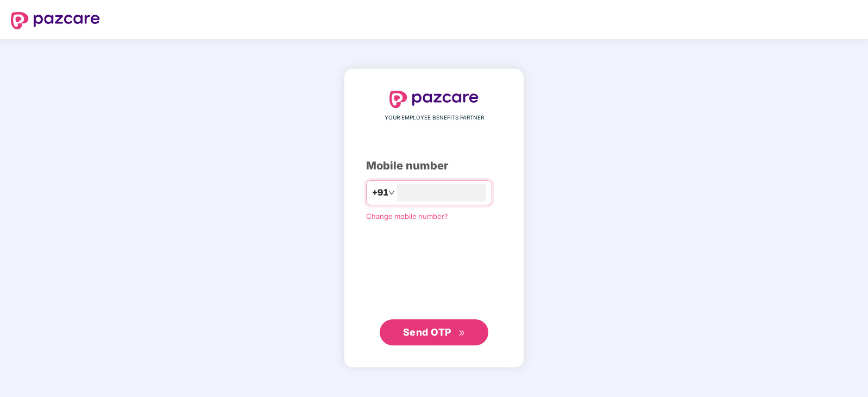 This screenshot has width=868, height=397. I want to click on button: Send OTPdouble-right, so click(434, 333).